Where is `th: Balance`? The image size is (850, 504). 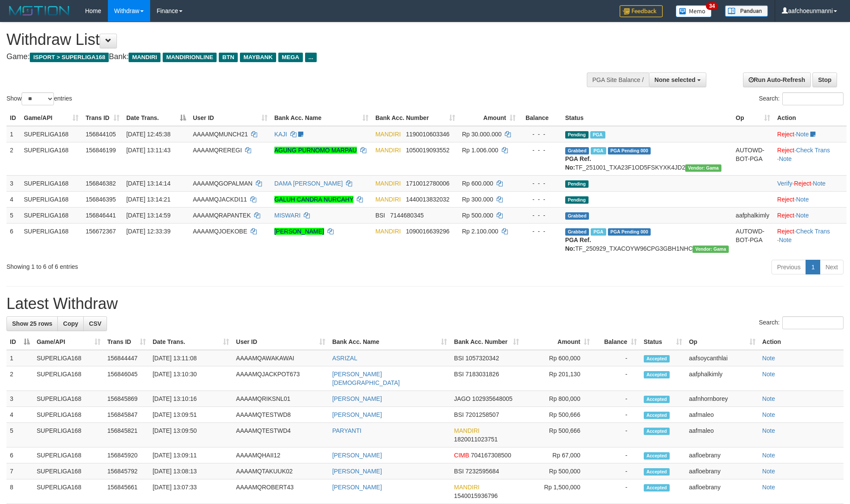 th: Balance is located at coordinates (540, 118).